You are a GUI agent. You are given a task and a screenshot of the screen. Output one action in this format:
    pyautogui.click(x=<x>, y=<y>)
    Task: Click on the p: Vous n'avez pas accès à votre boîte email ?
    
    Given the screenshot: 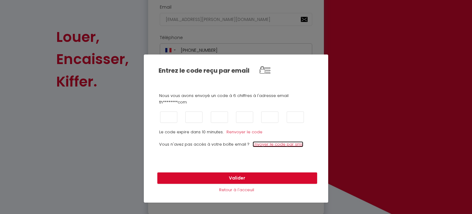 What is the action you would take?
    pyautogui.click(x=204, y=147)
    